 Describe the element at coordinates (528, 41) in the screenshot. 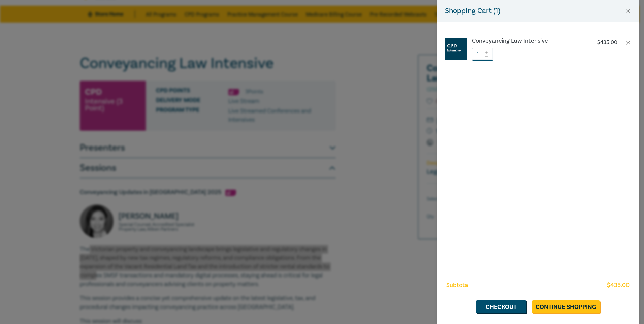

I see `h6: Conveyancing Law Intensive` at that location.